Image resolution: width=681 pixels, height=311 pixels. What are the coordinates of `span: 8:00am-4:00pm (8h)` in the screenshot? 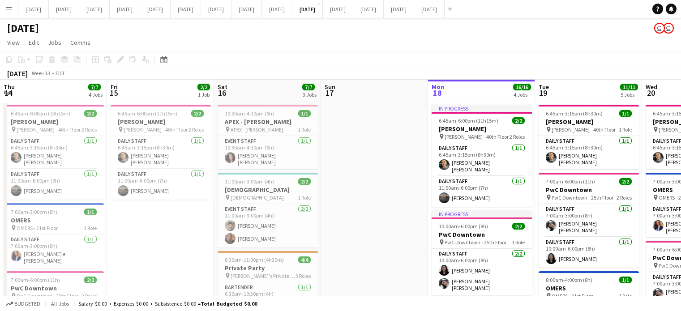 It's located at (569, 280).